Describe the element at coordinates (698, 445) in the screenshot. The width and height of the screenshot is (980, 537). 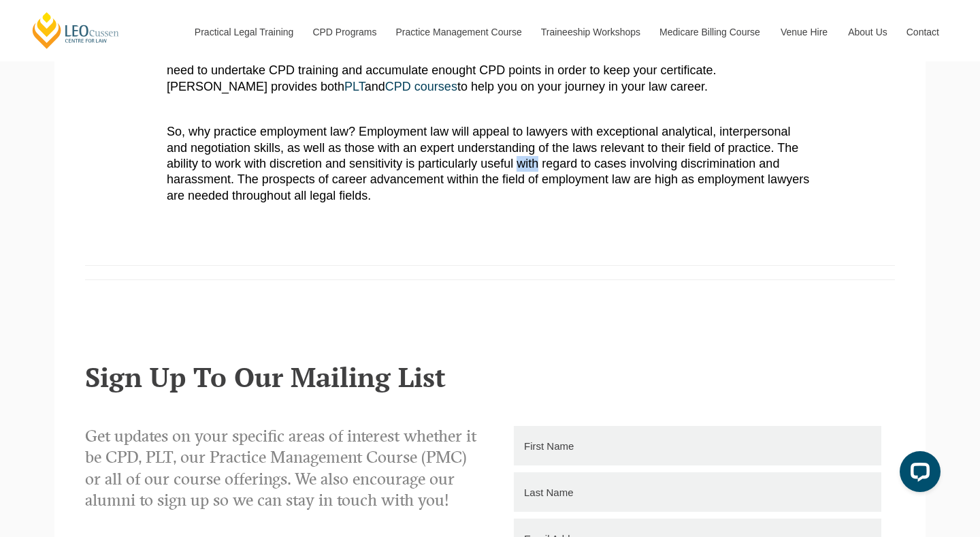
I see `input: First Name` at that location.